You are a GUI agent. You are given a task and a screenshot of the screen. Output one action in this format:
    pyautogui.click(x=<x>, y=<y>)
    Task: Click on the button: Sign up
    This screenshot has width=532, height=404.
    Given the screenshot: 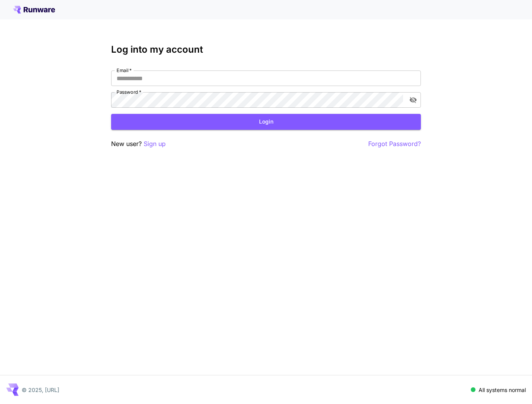 What is the action you would take?
    pyautogui.click(x=155, y=144)
    